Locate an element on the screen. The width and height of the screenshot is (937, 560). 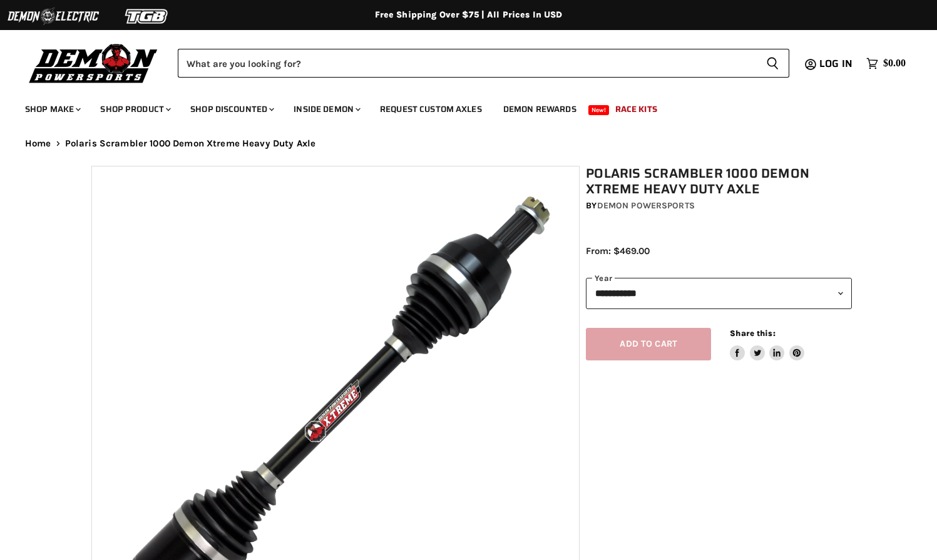
select: year is located at coordinates (718, 293).